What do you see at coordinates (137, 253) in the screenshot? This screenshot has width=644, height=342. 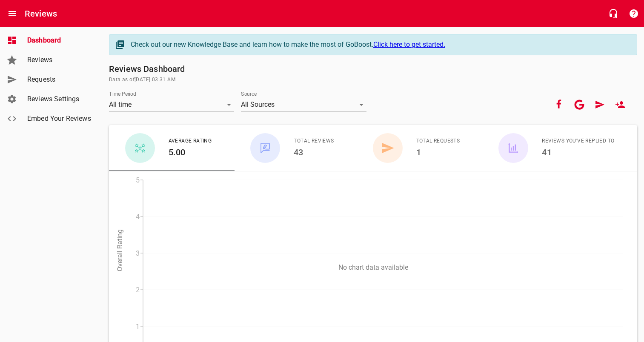 I see `tspan: 3` at bounding box center [137, 253].